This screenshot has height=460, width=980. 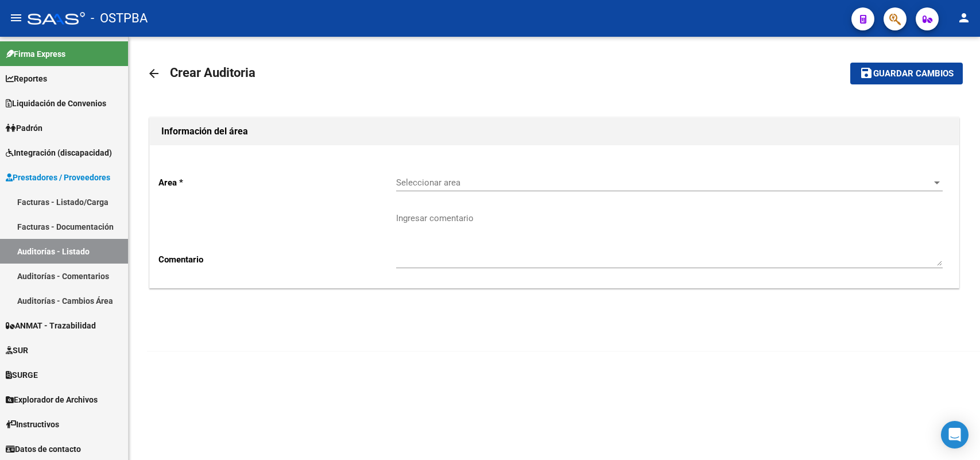 What do you see at coordinates (907, 73) in the screenshot?
I see `button: Guardar cambios` at bounding box center [907, 73].